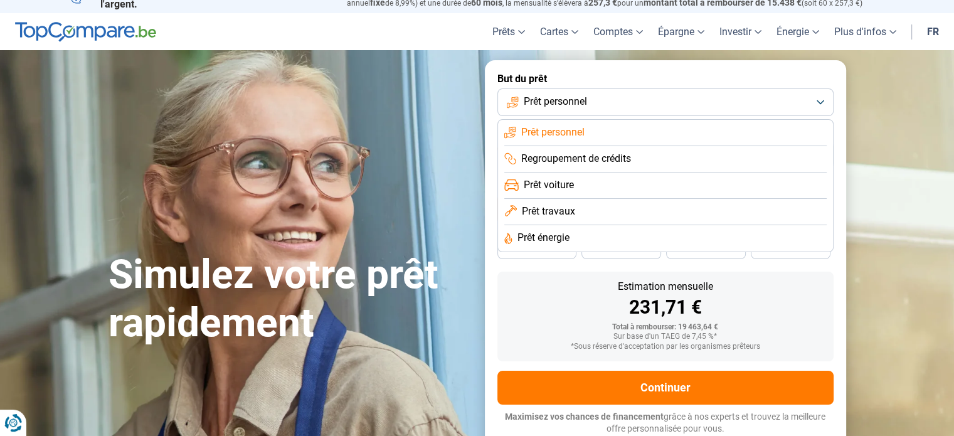 The width and height of the screenshot is (954, 436). What do you see at coordinates (509, 31) in the screenshot?
I see `a: Prêts` at bounding box center [509, 31].